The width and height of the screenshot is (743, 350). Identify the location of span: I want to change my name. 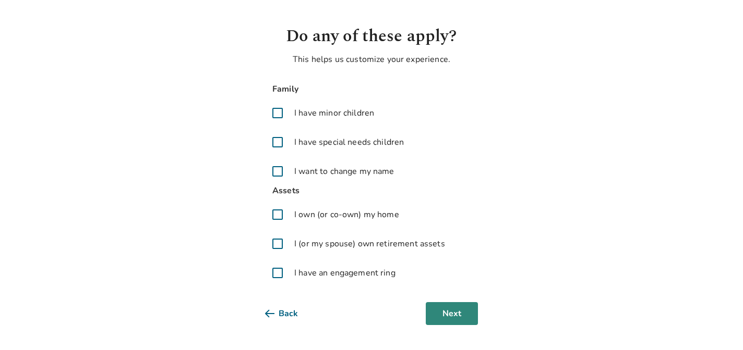
(344, 172).